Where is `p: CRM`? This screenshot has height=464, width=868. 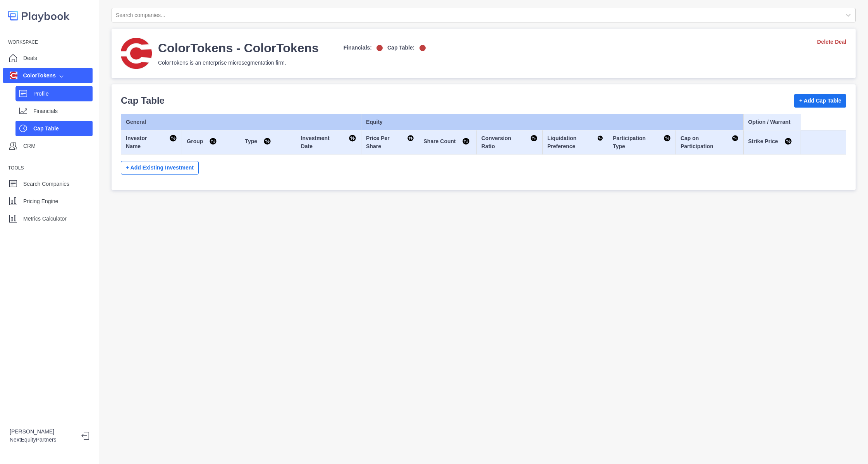 p: CRM is located at coordinates (30, 146).